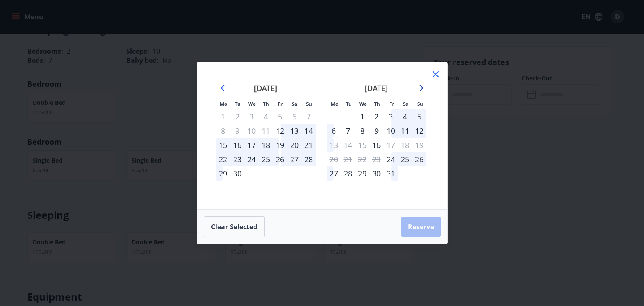 The image size is (644, 306). What do you see at coordinates (223, 145) in the screenshot?
I see `td: Choose Monday, September 15, 2025 as your check-in date. It’s available.` at bounding box center [223, 145].